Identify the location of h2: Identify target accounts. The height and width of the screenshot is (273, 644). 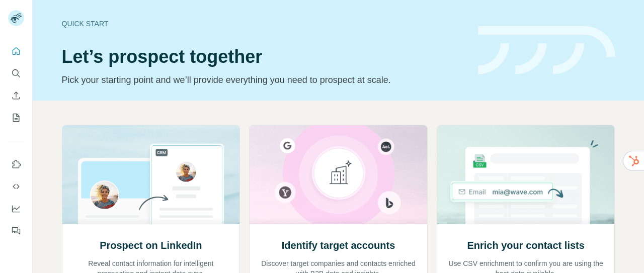
(339, 246).